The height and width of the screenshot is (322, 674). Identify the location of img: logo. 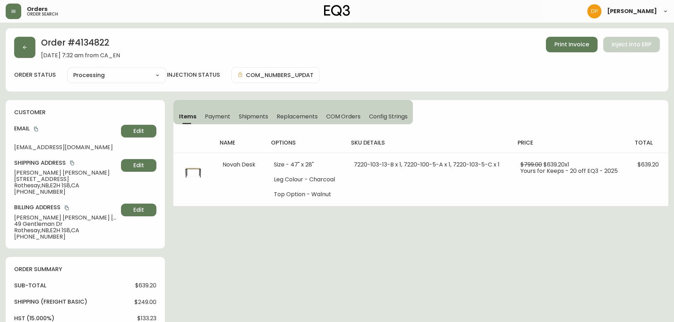
(337, 11).